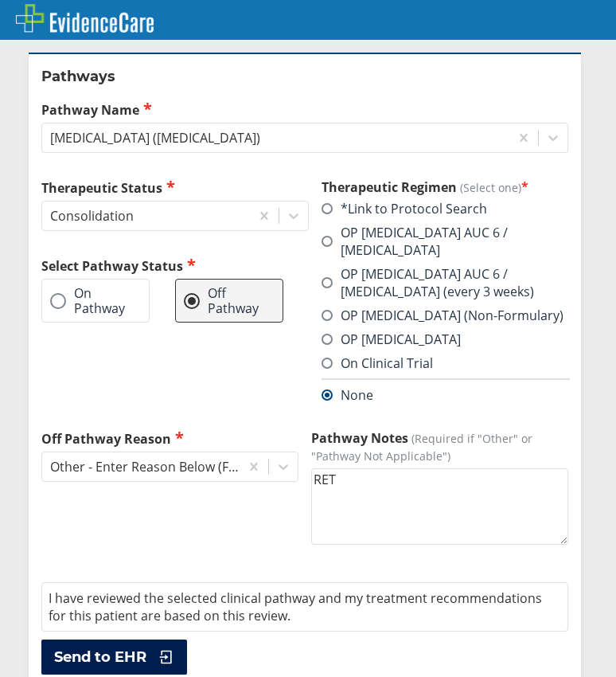  I want to click on h3: Therapeutic Regimen, so click(445, 187).